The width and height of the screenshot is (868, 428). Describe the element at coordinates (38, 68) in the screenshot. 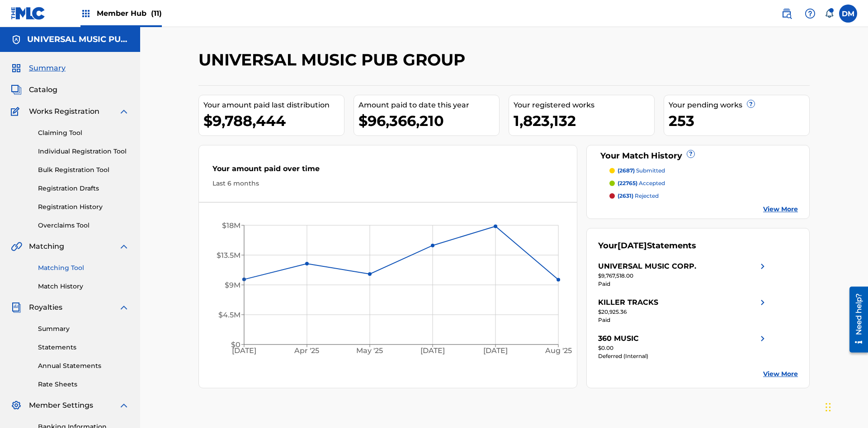

I see `a: SummarySummary` at that location.